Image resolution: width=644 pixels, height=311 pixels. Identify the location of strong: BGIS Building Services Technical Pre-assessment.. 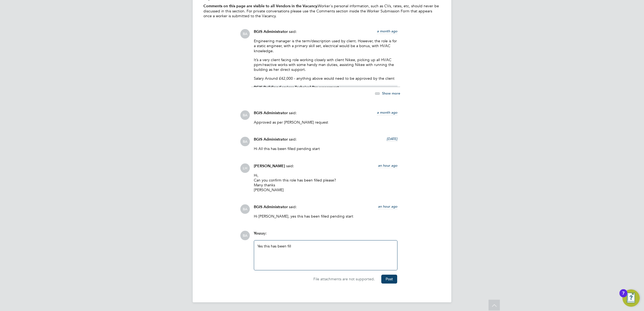
(297, 87).